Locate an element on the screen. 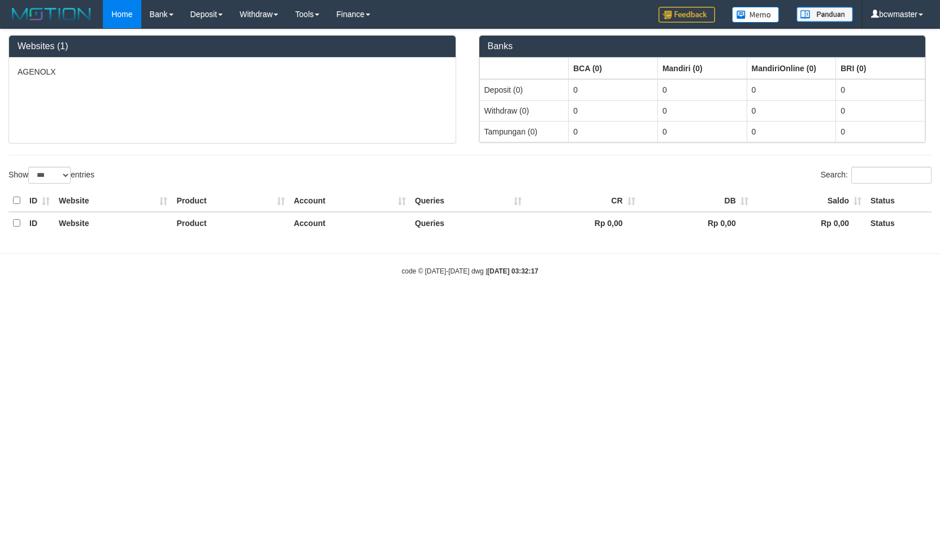  h3: Banks is located at coordinates (702, 46).